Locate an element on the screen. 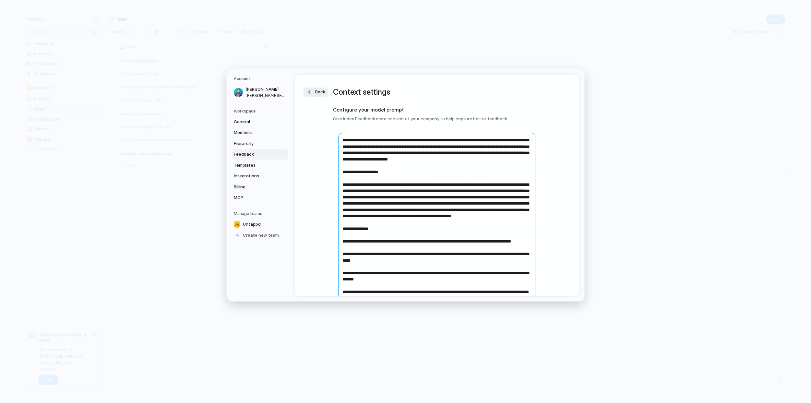 The height and width of the screenshot is (403, 811). span: Create new team is located at coordinates (261, 235).